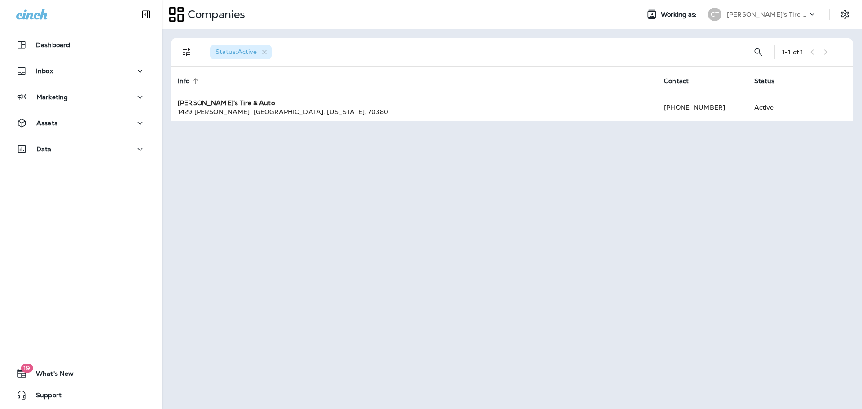 The image size is (862, 409). I want to click on span: Status : Active, so click(236, 52).